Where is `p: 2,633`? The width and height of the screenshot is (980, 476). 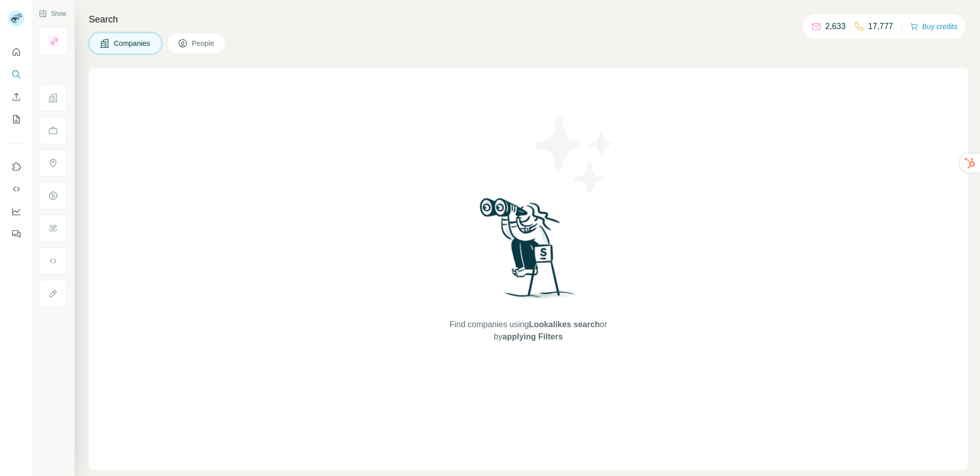
p: 2,633 is located at coordinates (836, 26).